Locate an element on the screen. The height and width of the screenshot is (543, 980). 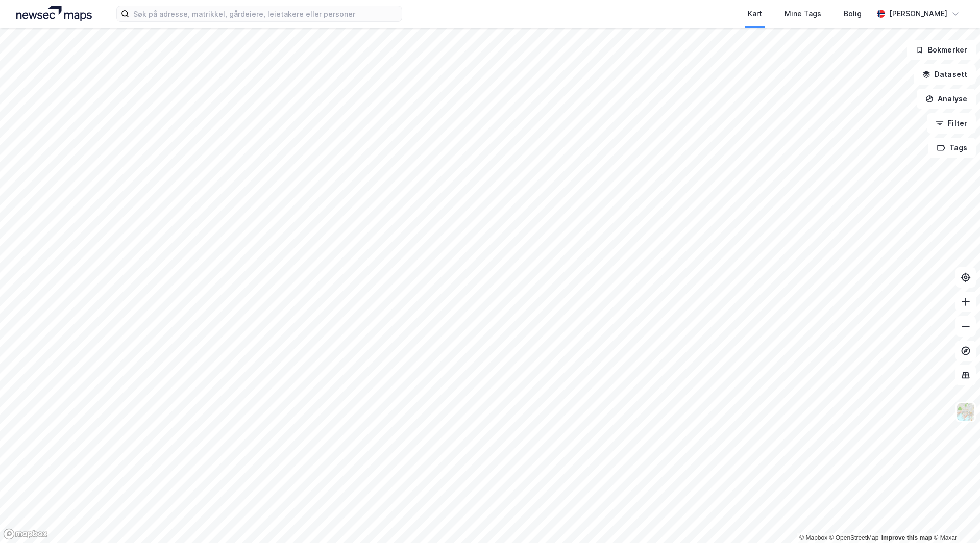
button: Filter is located at coordinates (951, 123).